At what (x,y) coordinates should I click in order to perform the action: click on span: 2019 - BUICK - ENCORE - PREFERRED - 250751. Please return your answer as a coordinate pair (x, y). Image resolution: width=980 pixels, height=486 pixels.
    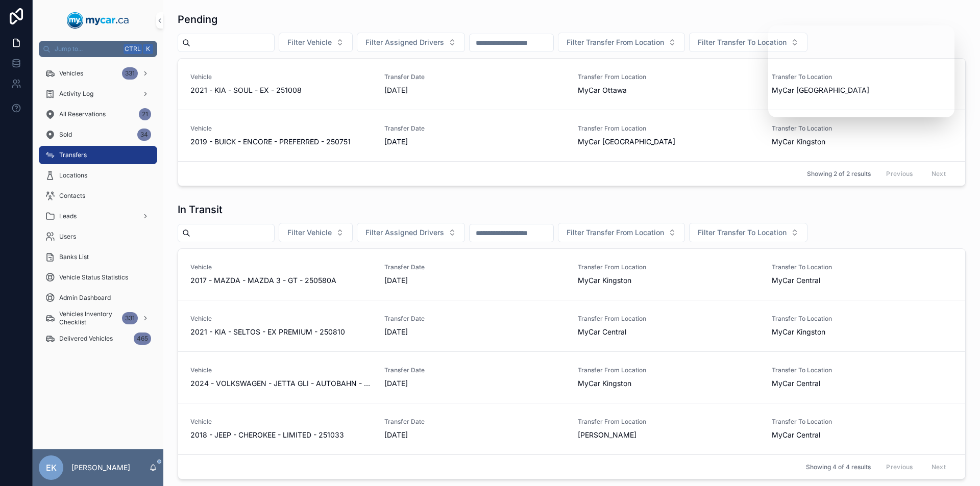
    Looking at the image, I should click on (271, 142).